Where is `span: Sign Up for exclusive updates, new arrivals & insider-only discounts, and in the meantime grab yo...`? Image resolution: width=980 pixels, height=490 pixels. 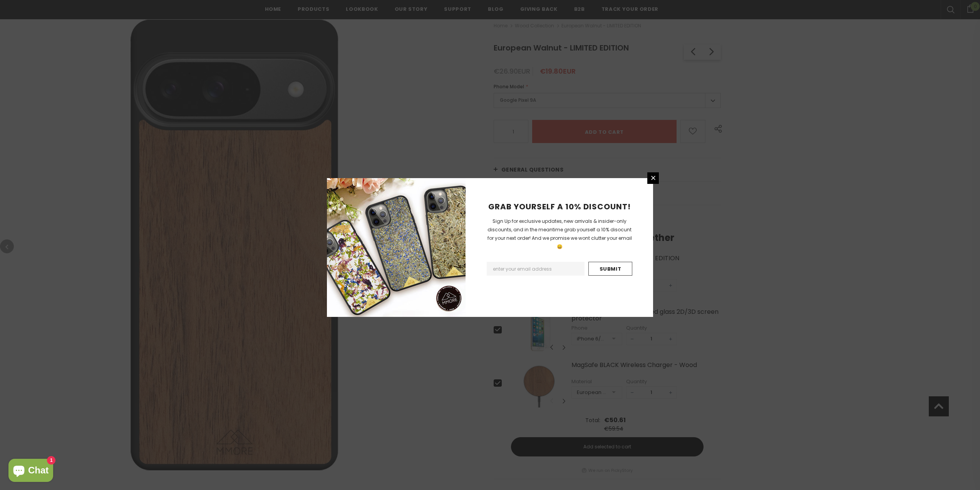 span: Sign Up for exclusive updates, new arrivals & insider-only discounts, and in the meantime grab yo... is located at coordinates (560, 234).